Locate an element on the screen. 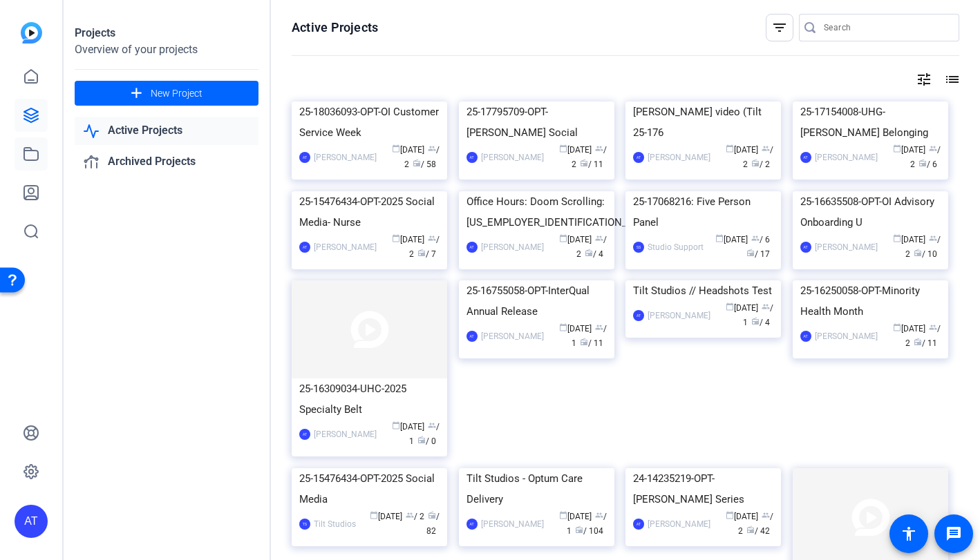 The width and height of the screenshot is (980, 560). mat-icon: add is located at coordinates (136, 93).